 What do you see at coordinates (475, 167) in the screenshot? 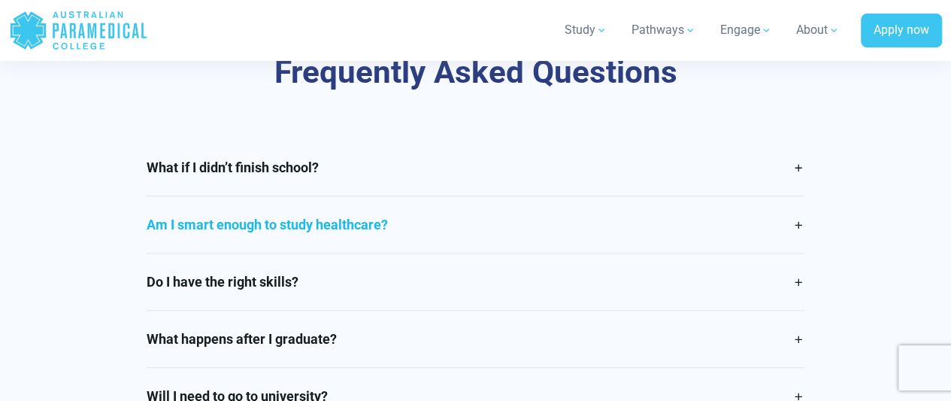
I see `a: What if I didn’t finish school?` at bounding box center [475, 167].